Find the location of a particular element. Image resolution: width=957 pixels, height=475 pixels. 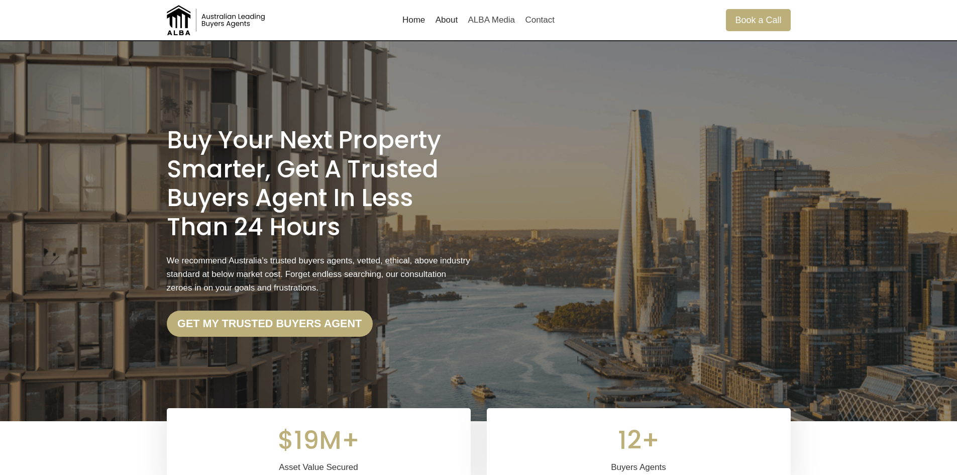

a: Home is located at coordinates (414, 20).